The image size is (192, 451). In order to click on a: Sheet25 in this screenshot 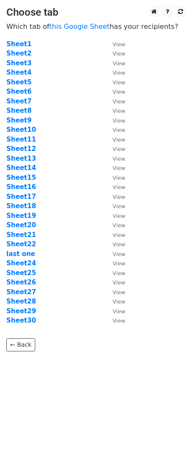, I will do `click(21, 273)`.